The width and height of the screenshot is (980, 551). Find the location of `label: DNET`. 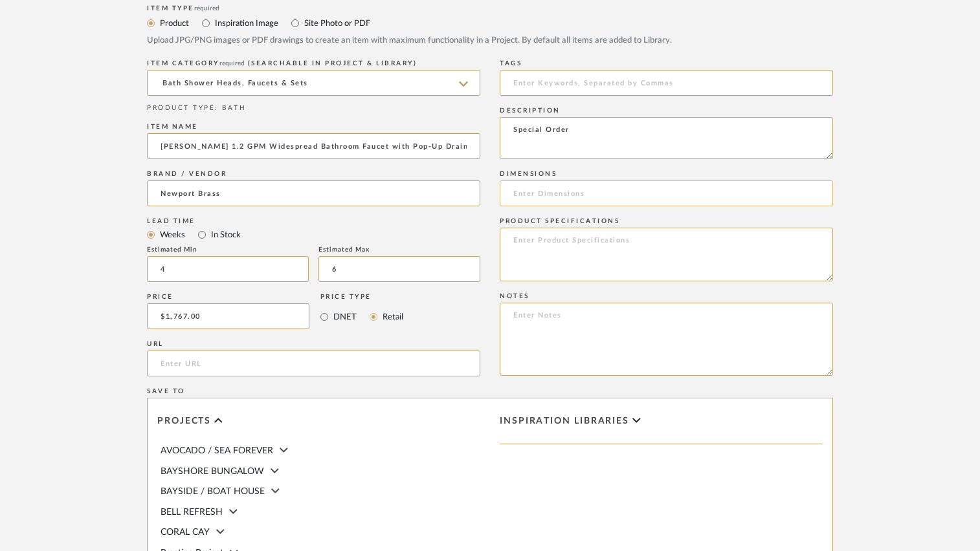

label: DNET is located at coordinates (344, 316).